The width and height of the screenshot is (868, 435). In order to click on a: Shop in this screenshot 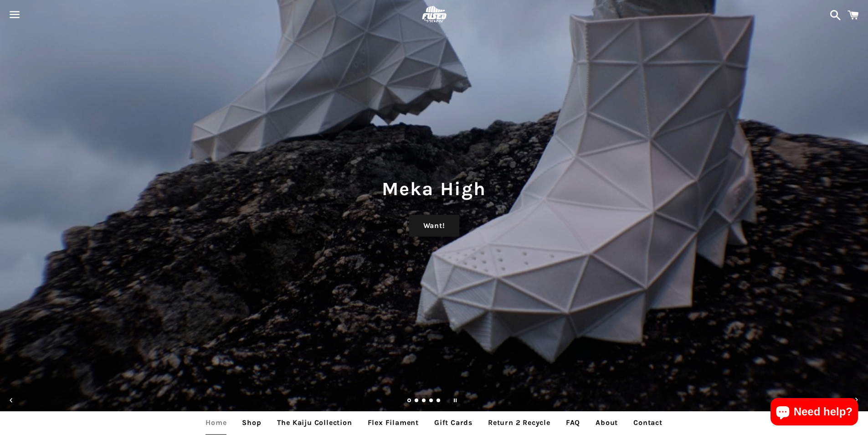, I will do `click(252, 423)`.